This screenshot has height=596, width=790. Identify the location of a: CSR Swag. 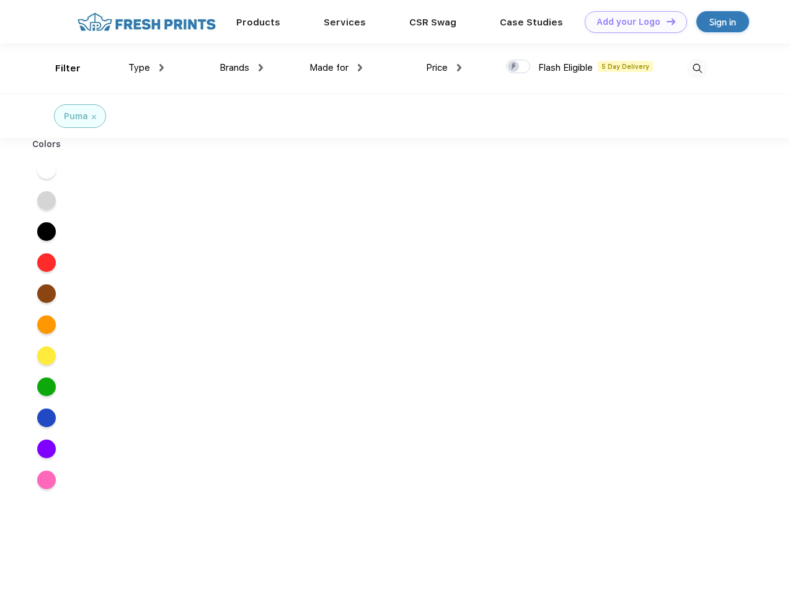
(433, 22).